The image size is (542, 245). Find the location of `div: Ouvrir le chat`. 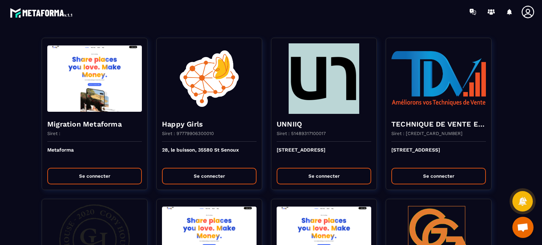

div: Ouvrir le chat is located at coordinates (523, 228).